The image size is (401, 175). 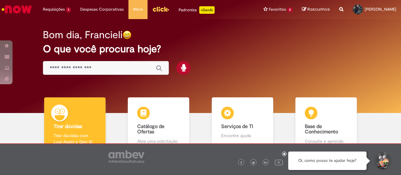 I want to click on div: Oi, como posso te ajudar hoje?, so click(x=328, y=161).